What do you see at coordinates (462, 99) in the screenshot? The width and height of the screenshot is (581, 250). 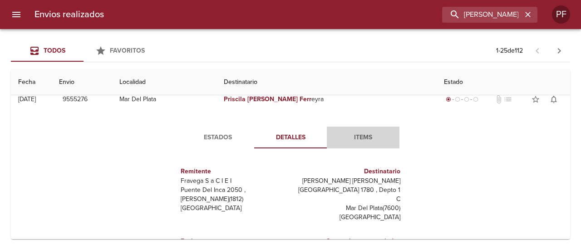 I see `div: Generado` at bounding box center [462, 99].